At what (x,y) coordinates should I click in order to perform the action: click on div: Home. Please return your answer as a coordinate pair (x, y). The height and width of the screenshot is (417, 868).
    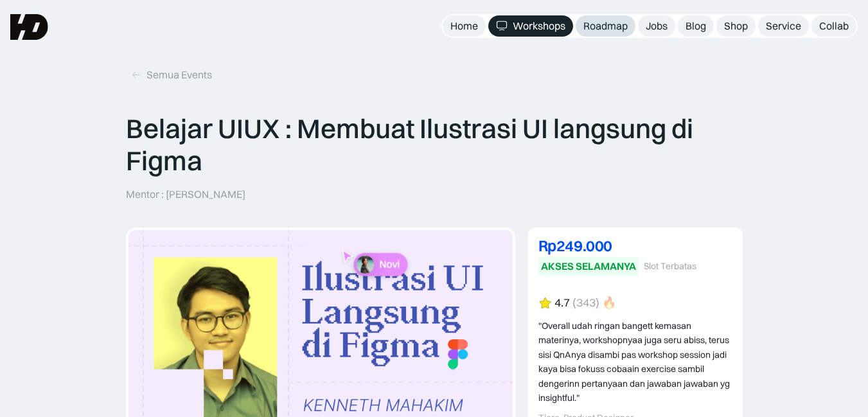
    Looking at the image, I should click on (464, 26).